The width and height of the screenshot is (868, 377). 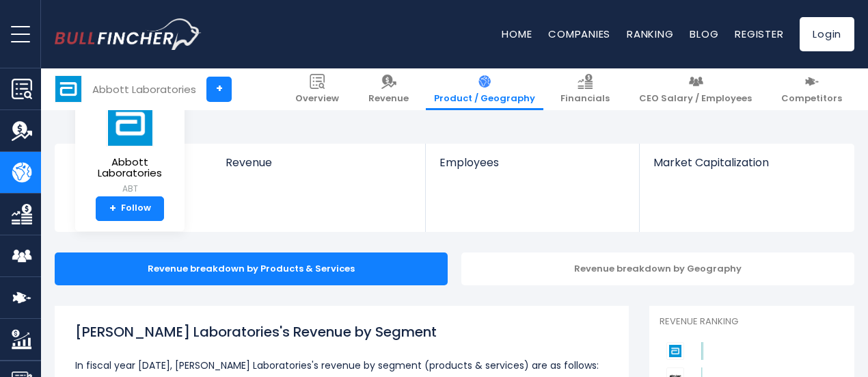 What do you see at coordinates (752, 321) in the screenshot?
I see `p: Revenue Ranking` at bounding box center [752, 321].